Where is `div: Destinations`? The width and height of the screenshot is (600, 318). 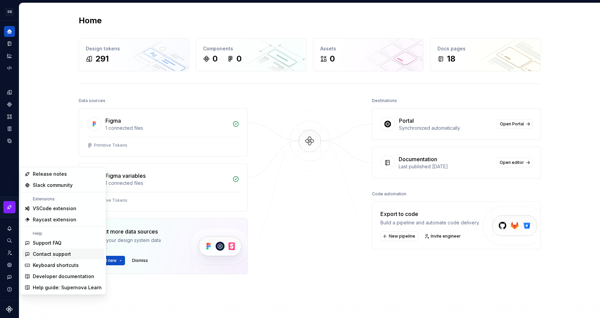 div: Destinations is located at coordinates (384, 101).